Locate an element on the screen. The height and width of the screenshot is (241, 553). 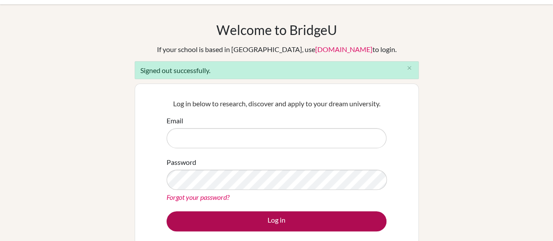
div: Signed out successfully. is located at coordinates (277, 70).